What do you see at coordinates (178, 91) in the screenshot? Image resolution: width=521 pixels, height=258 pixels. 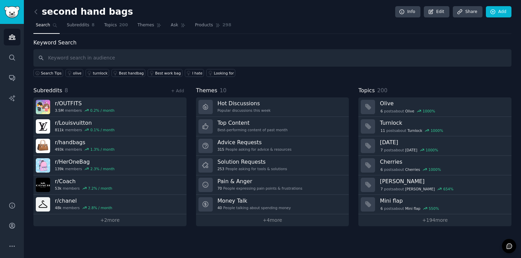 I see `a: + Add` at bounding box center [178, 91].